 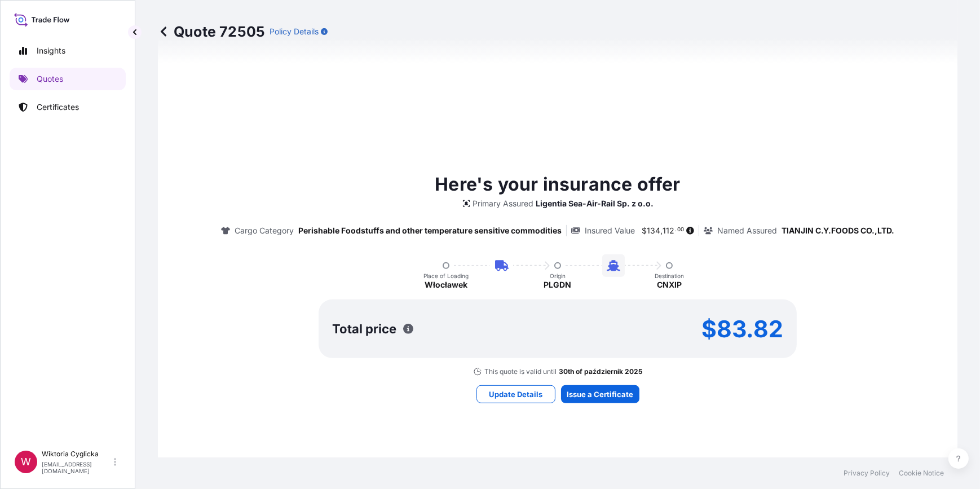 I want to click on p: Cargo Category, so click(x=264, y=231).